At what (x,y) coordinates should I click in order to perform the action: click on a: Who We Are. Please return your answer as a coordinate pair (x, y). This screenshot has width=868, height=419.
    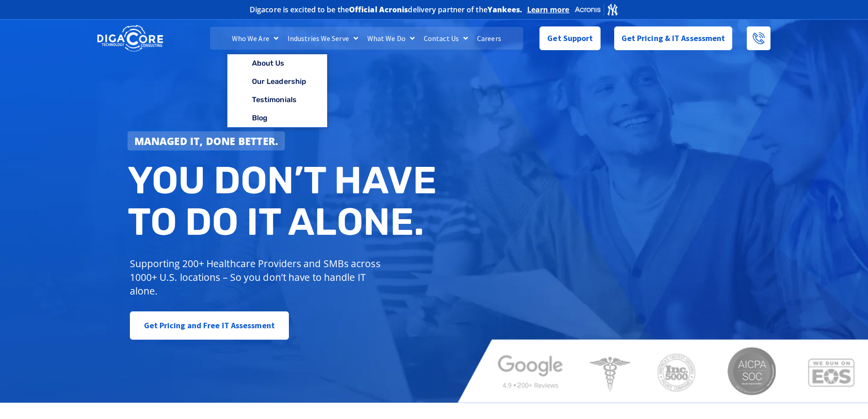
    Looking at the image, I should click on (255, 38).